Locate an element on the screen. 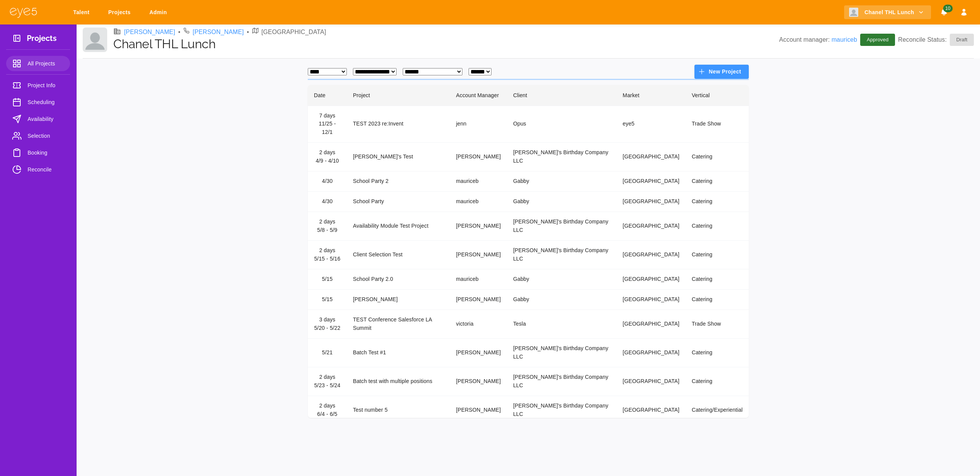 This screenshot has width=980, height=476. h1: Chanel THL Lunch is located at coordinates (446, 44).